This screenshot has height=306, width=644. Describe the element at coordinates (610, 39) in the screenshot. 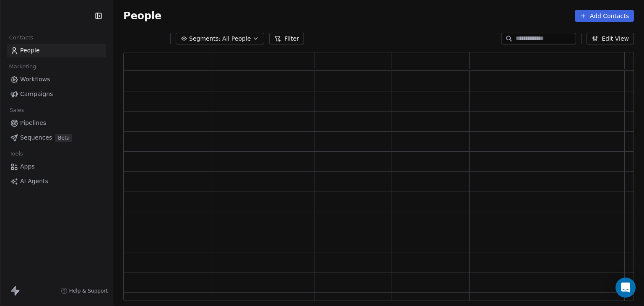

I see `button: Edit View` at that location.